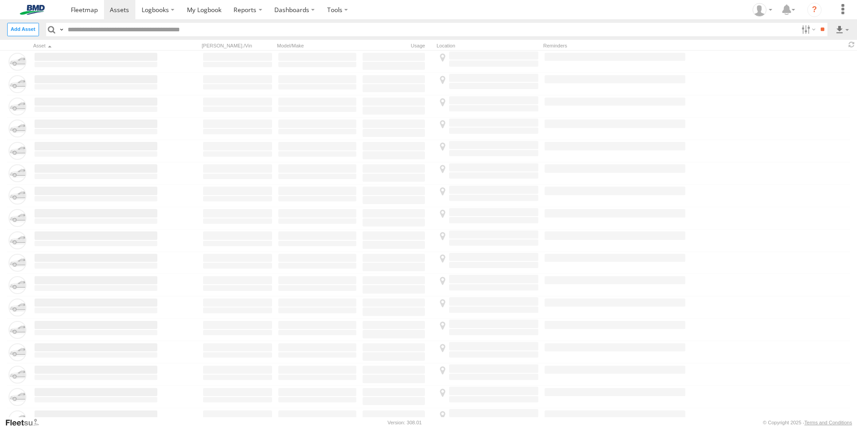 This screenshot has height=427, width=857. Describe the element at coordinates (397, 46) in the screenshot. I see `div: Usage` at that location.